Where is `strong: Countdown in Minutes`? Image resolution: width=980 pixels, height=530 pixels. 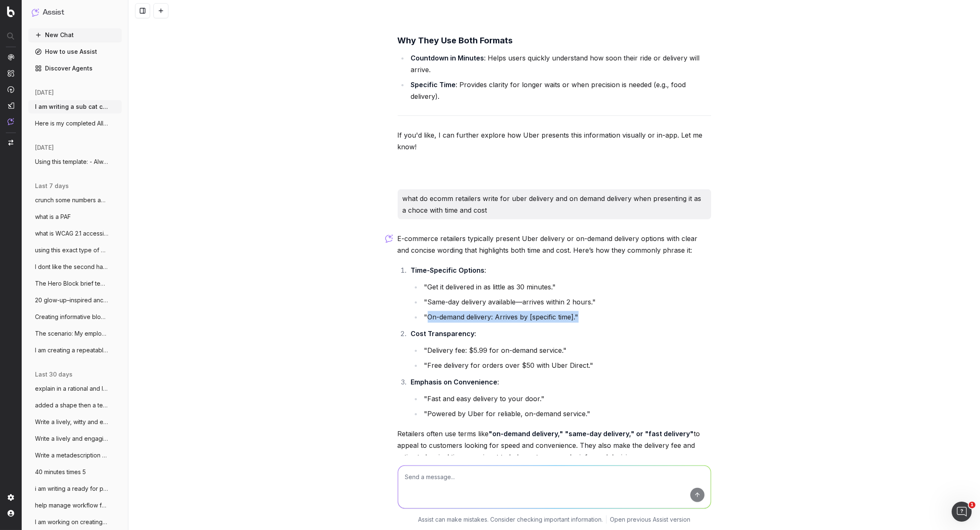
strong: Countdown in Minutes is located at coordinates (448, 58).